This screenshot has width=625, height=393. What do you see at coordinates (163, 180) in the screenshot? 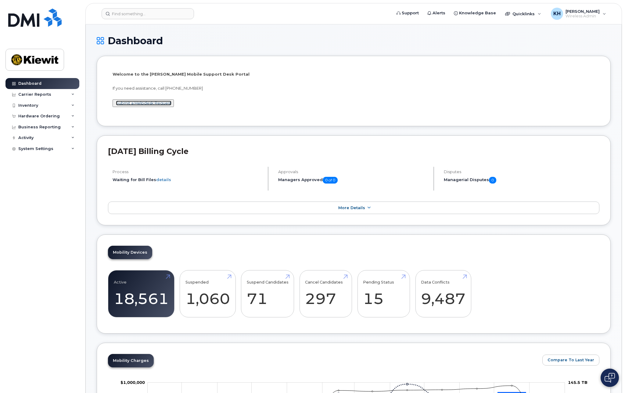
I see `a: details` at bounding box center [163, 180].